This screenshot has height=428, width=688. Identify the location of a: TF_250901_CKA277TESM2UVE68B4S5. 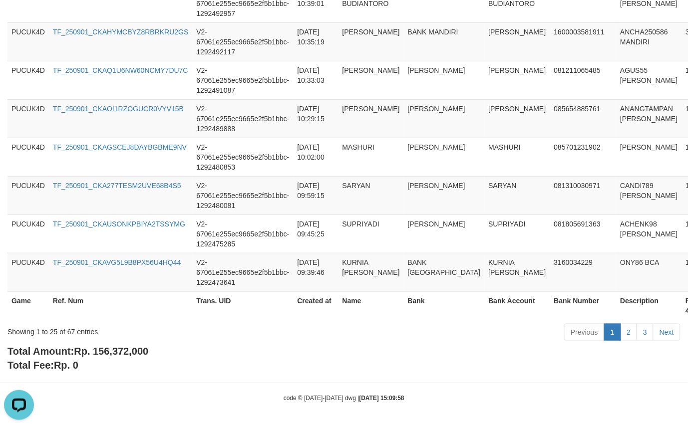
(117, 186).